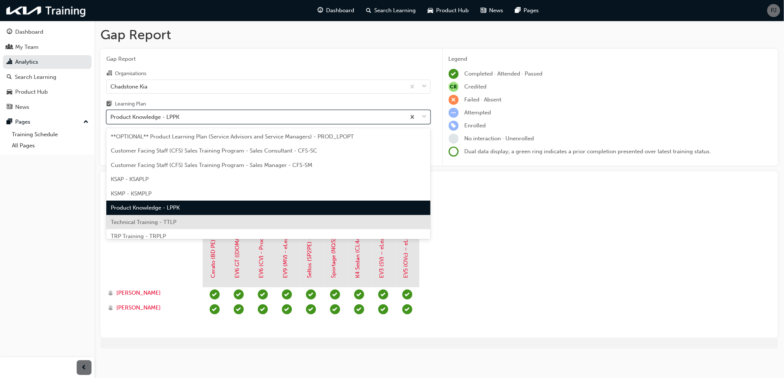 The image size is (784, 378). I want to click on span: Attempted, so click(478, 113).